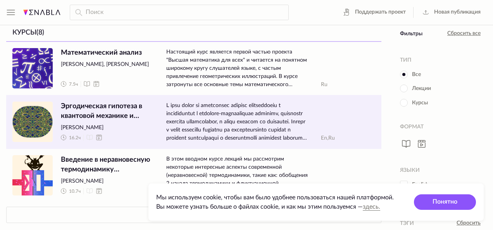 This screenshot has height=230, width=493. What do you see at coordinates (407, 223) in the screenshot?
I see `div: Тэги` at bounding box center [407, 223].